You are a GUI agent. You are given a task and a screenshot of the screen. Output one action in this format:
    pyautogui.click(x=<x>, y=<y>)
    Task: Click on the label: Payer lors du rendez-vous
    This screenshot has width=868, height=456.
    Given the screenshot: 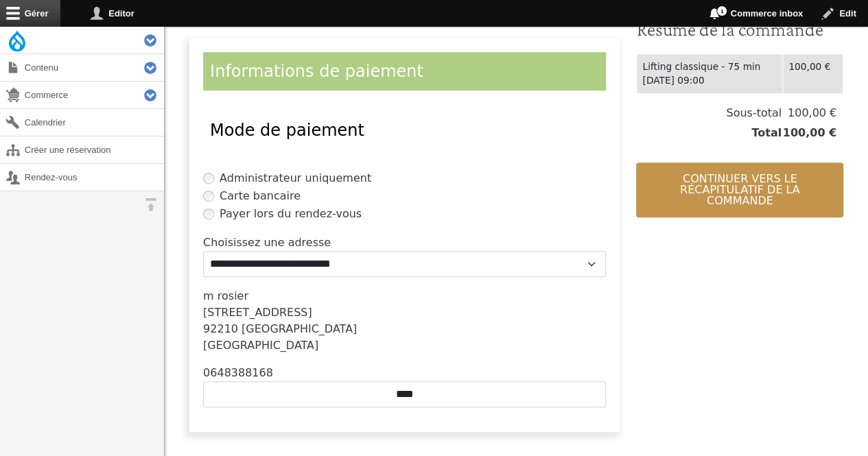 What is the action you would take?
    pyautogui.click(x=290, y=214)
    